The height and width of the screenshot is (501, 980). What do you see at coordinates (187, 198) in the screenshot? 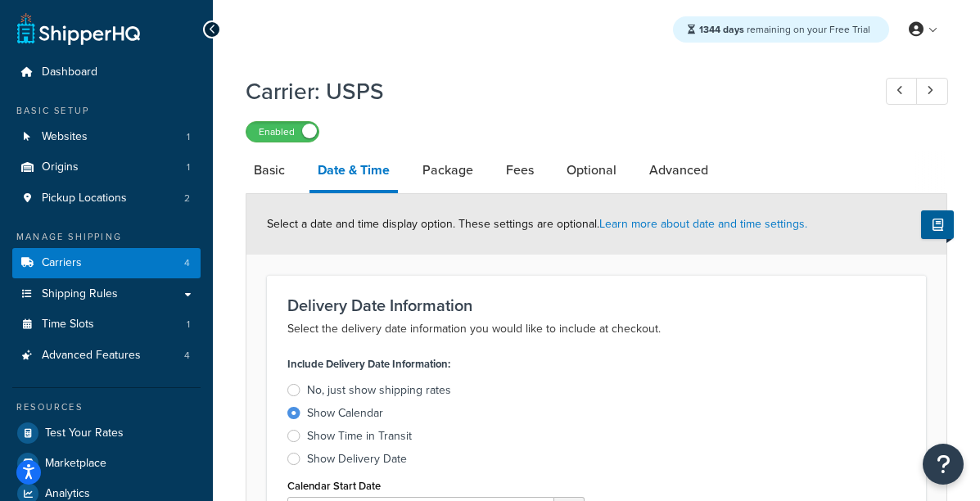
I see `span: 2` at bounding box center [187, 198].